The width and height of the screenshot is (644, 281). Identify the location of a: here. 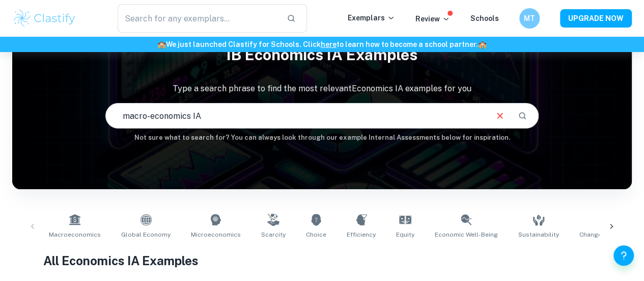
(329, 44).